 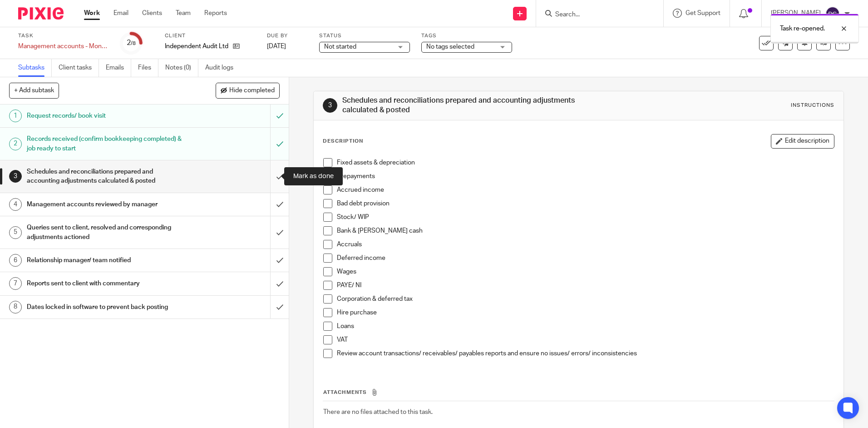 What do you see at coordinates (586, 204) in the screenshot?
I see `p: Bad debt provision` at bounding box center [586, 204].